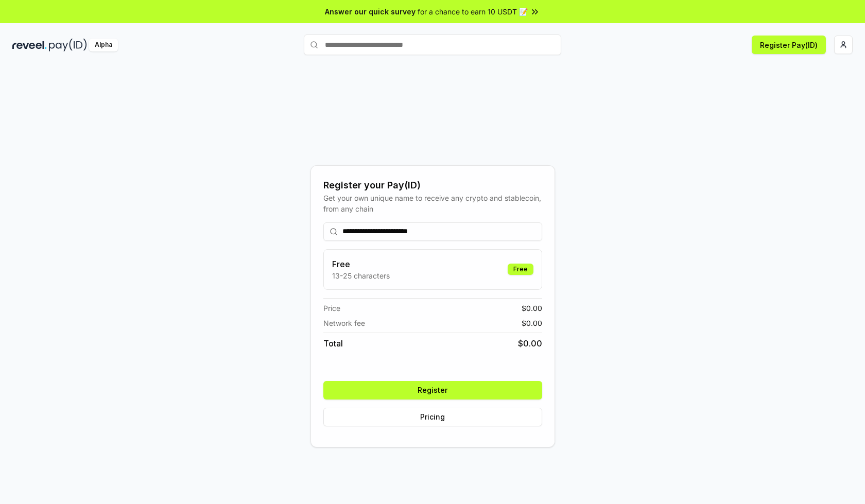 The height and width of the screenshot is (504, 865). Describe the element at coordinates (68, 45) in the screenshot. I see `img: pay_id` at that location.